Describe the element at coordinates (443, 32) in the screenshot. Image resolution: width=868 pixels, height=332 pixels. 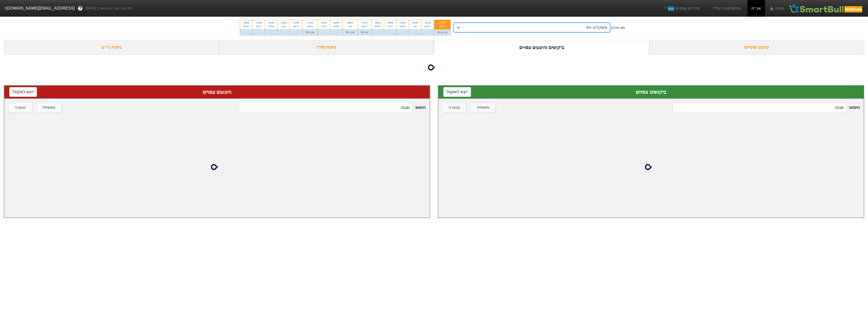
I see `div: ₪194.3M` at that location.